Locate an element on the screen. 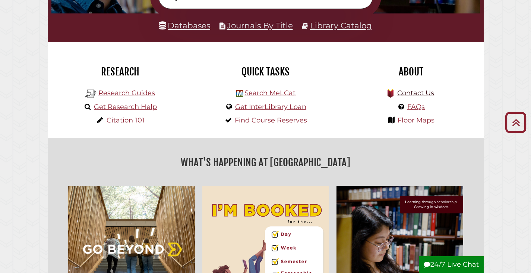  h2: About is located at coordinates (411, 72).